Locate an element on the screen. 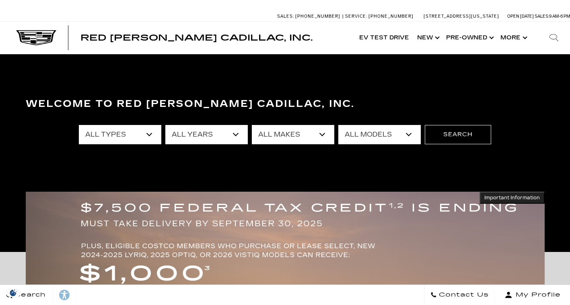 The height and width of the screenshot is (305, 570). span: My Profile is located at coordinates (537, 295).